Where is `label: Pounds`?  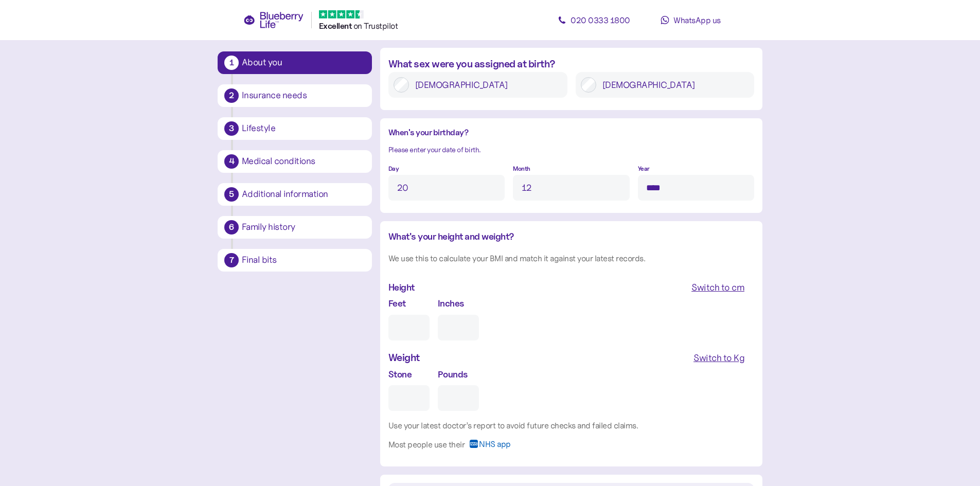 label: Pounds is located at coordinates (453, 374).